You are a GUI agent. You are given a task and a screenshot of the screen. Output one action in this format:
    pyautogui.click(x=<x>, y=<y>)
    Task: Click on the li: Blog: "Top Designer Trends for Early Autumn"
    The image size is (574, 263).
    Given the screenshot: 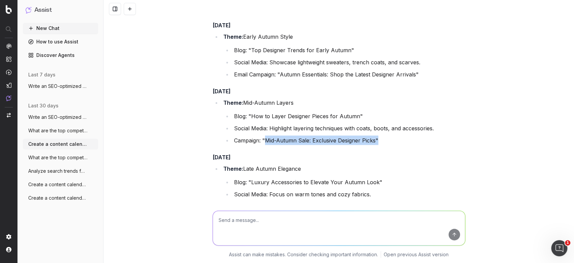 What is the action you would take?
    pyautogui.click(x=349, y=50)
    